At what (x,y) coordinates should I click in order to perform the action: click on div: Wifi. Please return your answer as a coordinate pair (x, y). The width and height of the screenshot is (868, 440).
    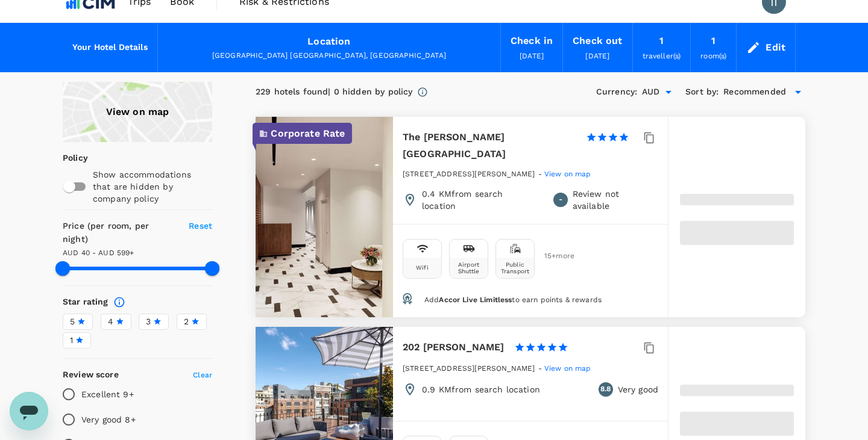
    Looking at the image, I should click on (421, 267).